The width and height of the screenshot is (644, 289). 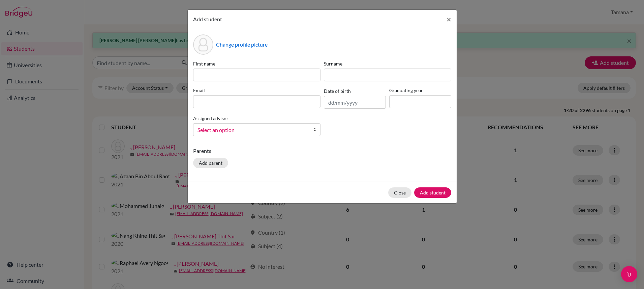 I want to click on div: Profile picture, so click(x=203, y=45).